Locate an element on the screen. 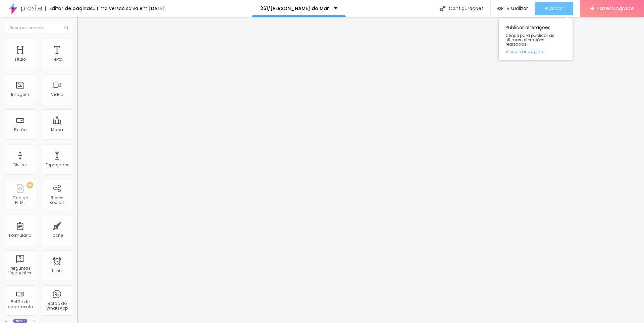 Image resolution: width=644 pixels, height=323 pixels. button: Visualizar is located at coordinates (513, 8).